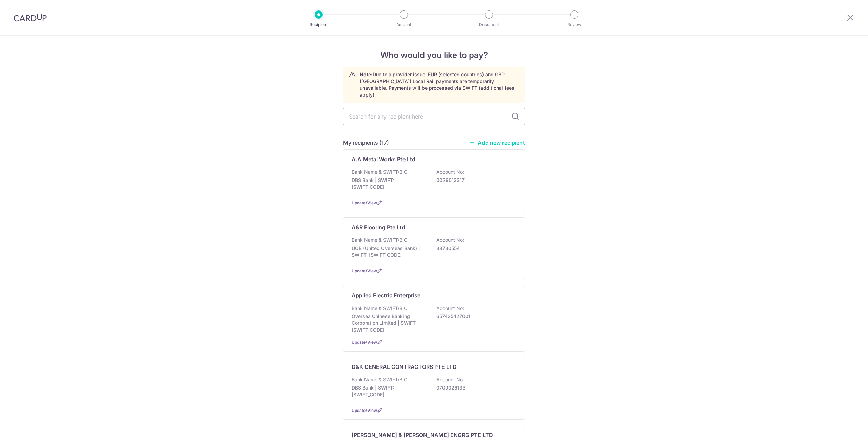 The height and width of the screenshot is (442, 868). I want to click on p: 0709026133, so click(474, 388).